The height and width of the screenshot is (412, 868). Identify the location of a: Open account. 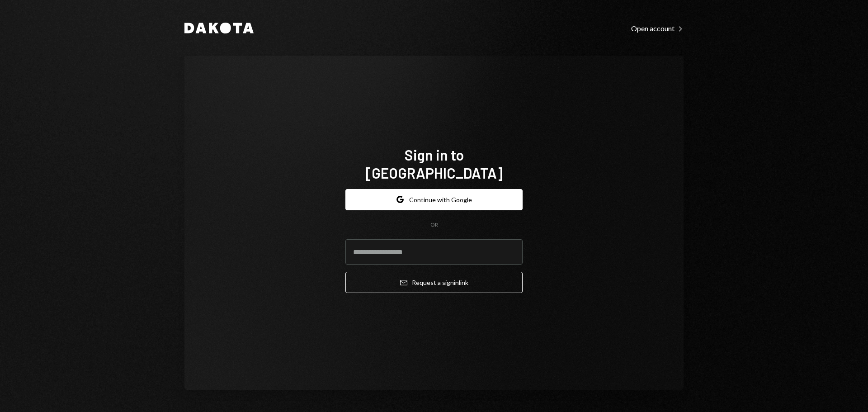
(658, 28).